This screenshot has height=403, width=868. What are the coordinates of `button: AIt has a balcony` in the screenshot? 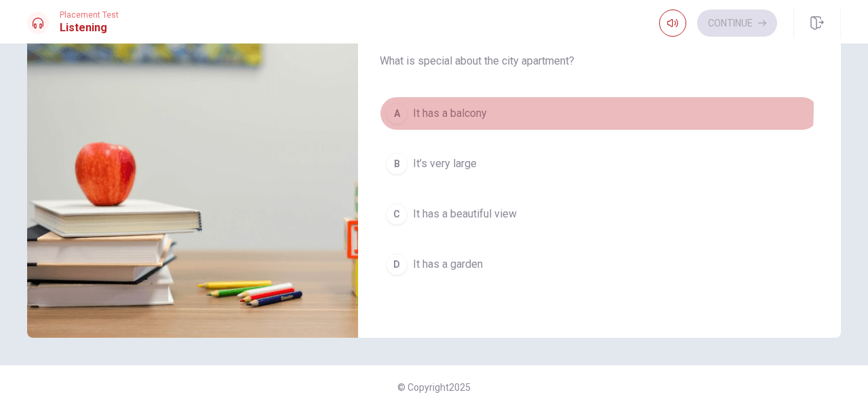 It's located at (600, 113).